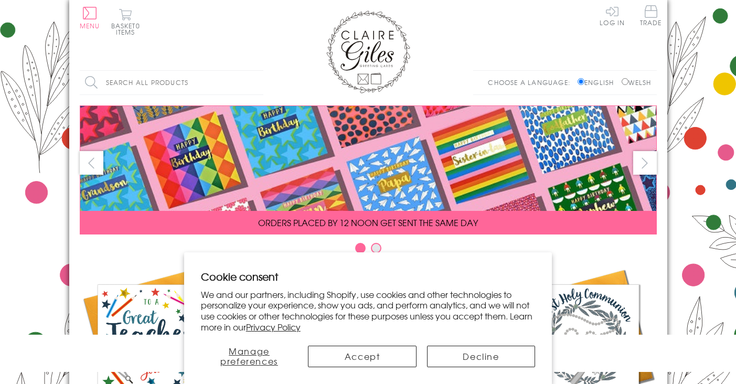 This screenshot has width=736, height=384. I want to click on input: English, so click(581, 81).